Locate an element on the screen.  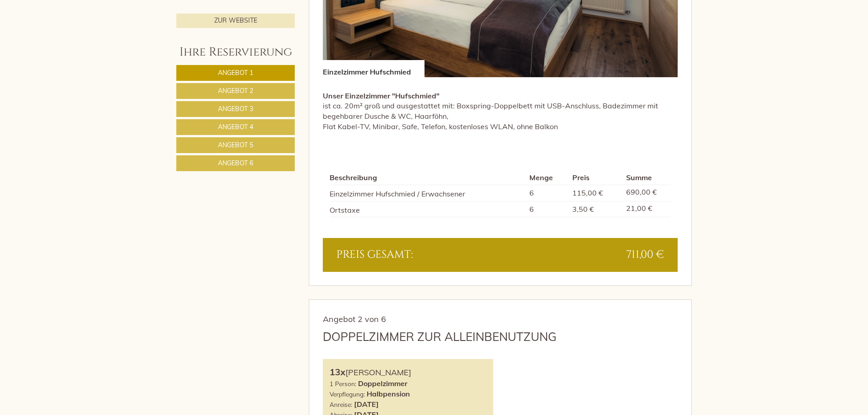
span: 3,50 € is located at coordinates (583, 209).